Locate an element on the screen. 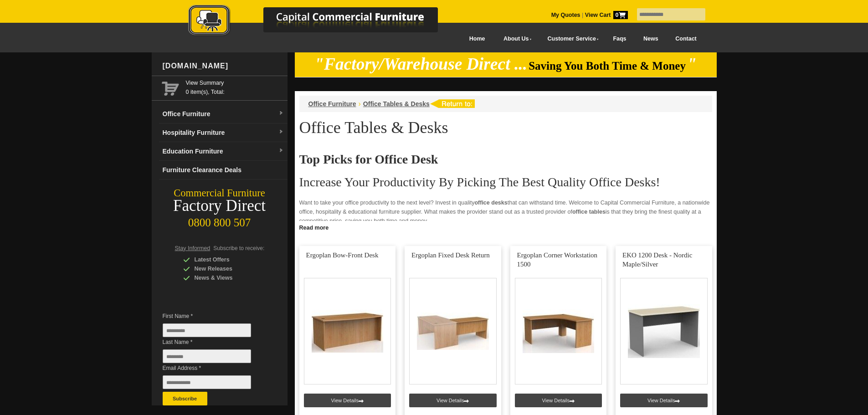  span: Stay Informed is located at coordinates (193, 248).